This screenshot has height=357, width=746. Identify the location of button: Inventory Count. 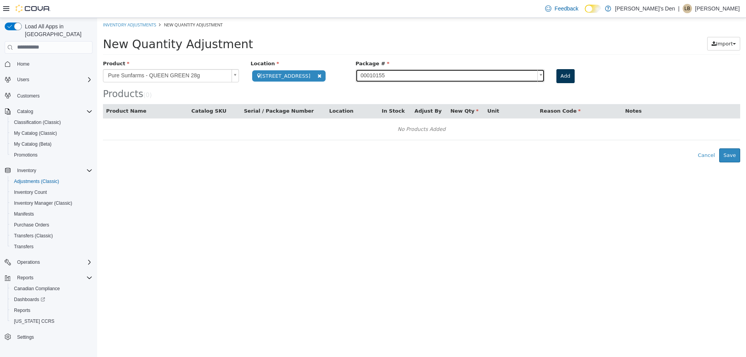
(52, 192).